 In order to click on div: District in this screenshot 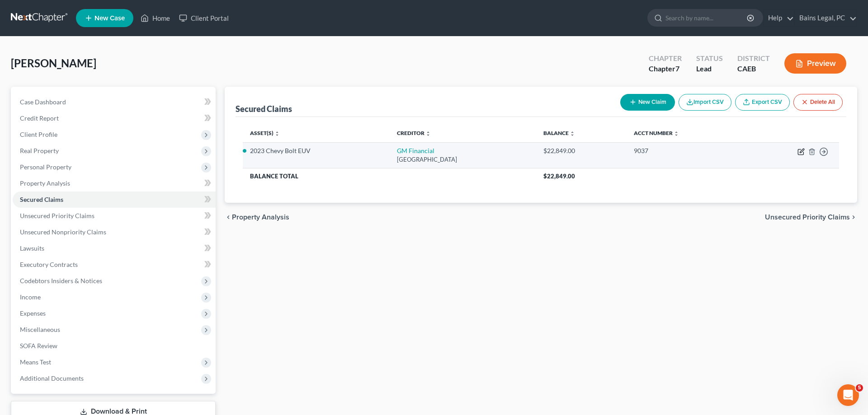, I will do `click(754, 59)`.